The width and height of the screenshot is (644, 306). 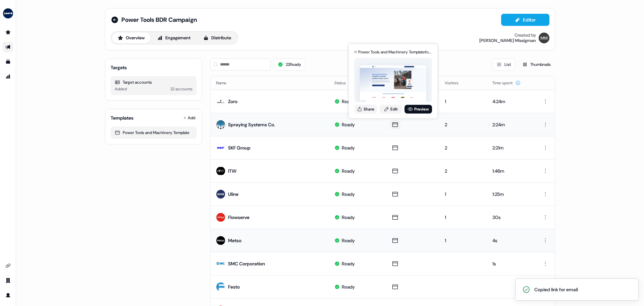 What do you see at coordinates (131, 38) in the screenshot?
I see `a: Overview` at bounding box center [131, 38].